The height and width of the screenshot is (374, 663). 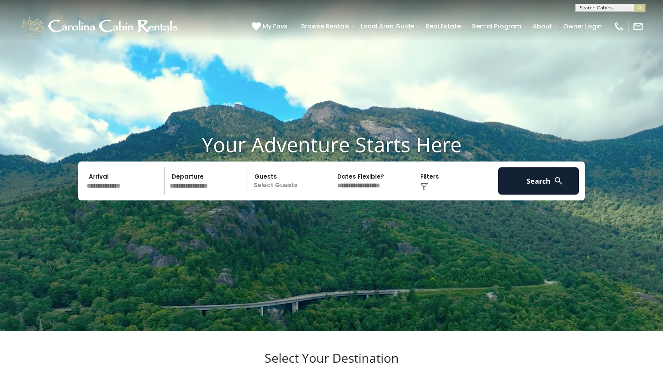 I want to click on a: My Favs, so click(x=270, y=26).